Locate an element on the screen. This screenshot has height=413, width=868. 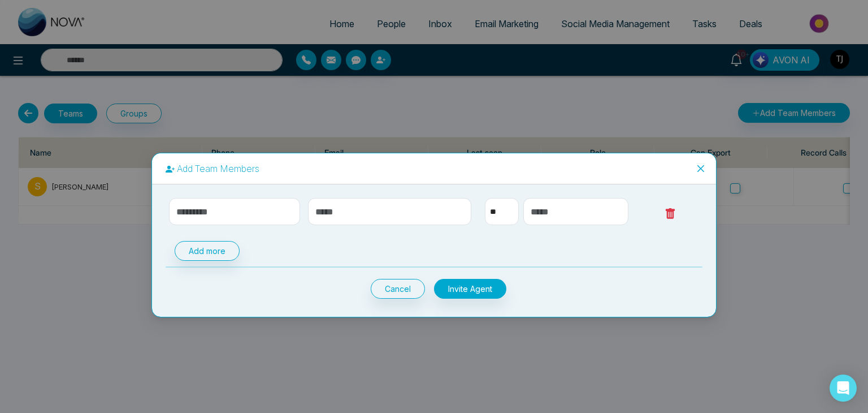
p: Add Team Members is located at coordinates (434, 168).